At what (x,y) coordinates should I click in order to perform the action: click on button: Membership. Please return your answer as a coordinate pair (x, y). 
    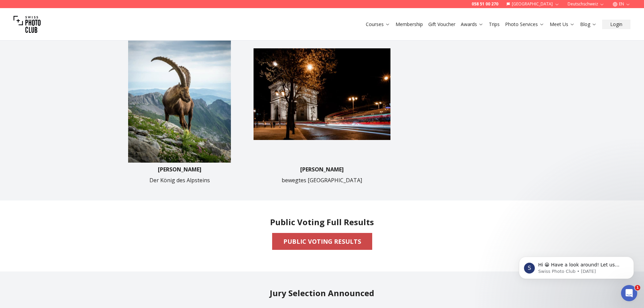
    Looking at the image, I should click on (409, 24).